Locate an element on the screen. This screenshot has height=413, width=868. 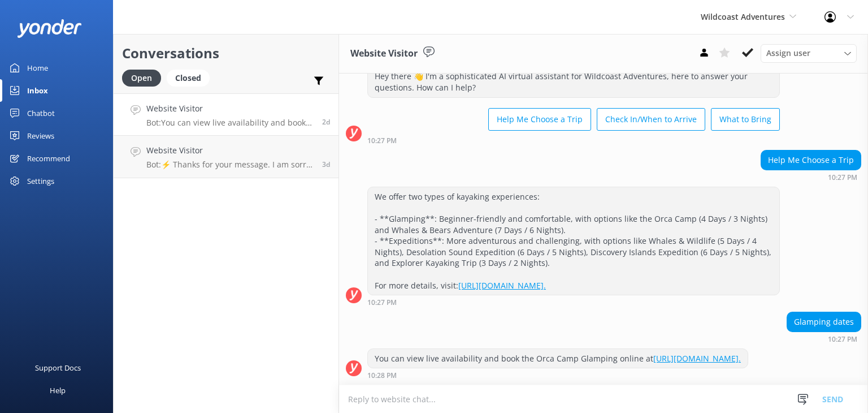
a: Website VisitorBot:⚡ Thanks for your message. I am sorry I don't have that answer for you. You're... is located at coordinates (226, 157).